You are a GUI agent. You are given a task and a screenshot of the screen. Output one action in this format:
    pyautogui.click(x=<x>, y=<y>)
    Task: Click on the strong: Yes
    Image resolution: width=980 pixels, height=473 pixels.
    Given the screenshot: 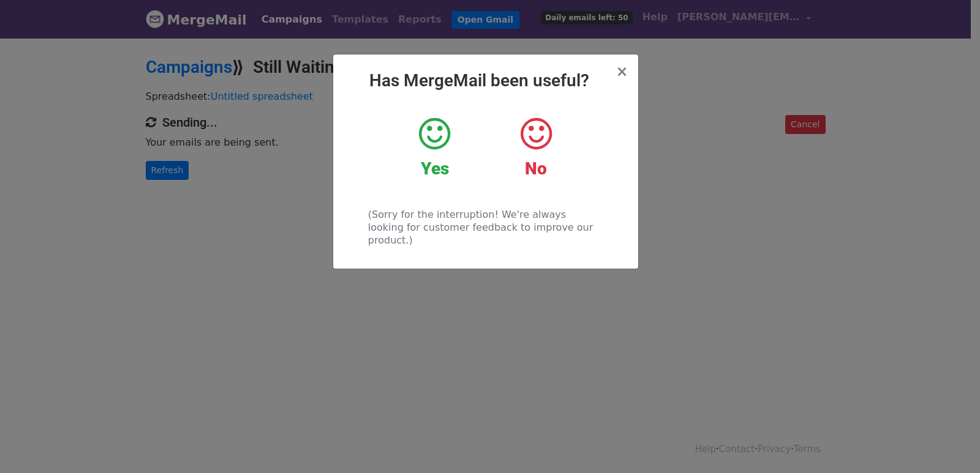 What is the action you would take?
    pyautogui.click(x=435, y=168)
    